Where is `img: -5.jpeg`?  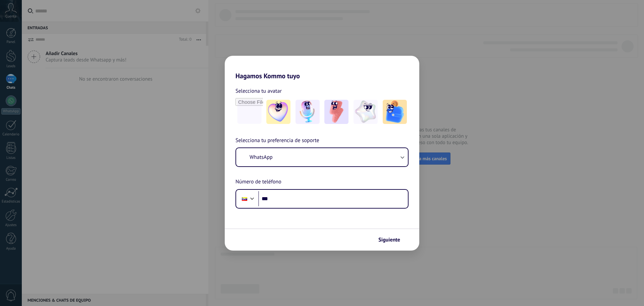 img: -5.jpeg is located at coordinates (394, 112).